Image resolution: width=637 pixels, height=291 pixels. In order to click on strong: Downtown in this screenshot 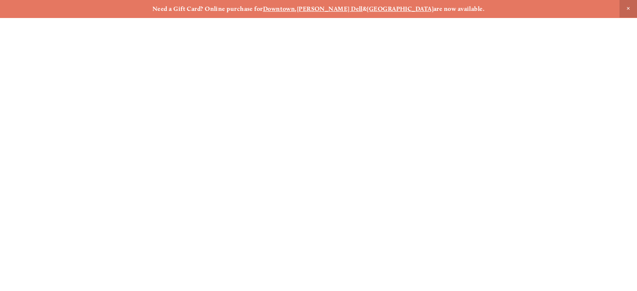, I will do `click(279, 9)`.